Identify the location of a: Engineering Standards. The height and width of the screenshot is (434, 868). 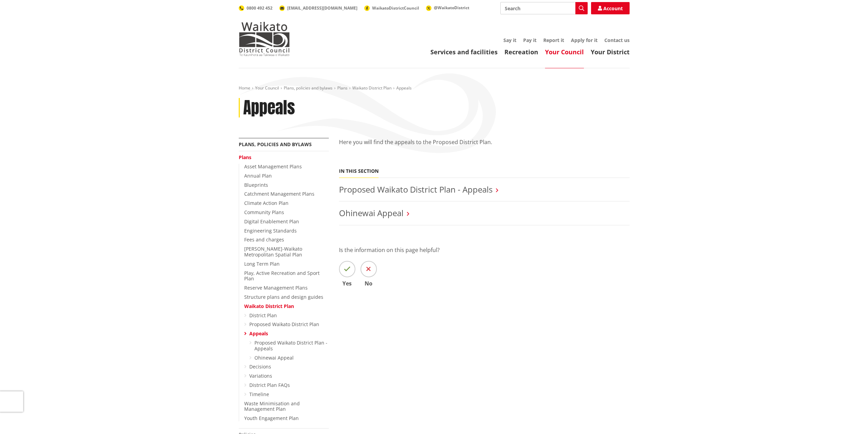
(271, 230).